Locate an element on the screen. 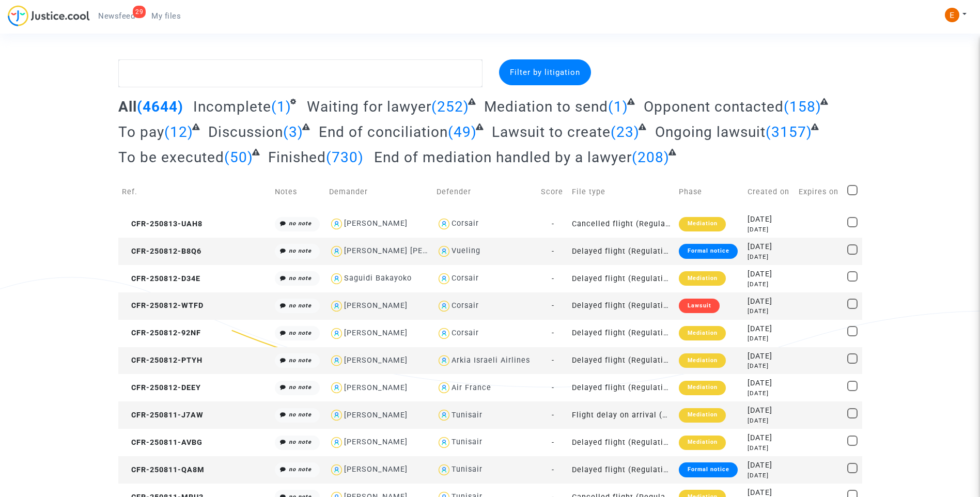 This screenshot has width=980, height=497. img: jc-logo.svg is located at coordinates (49, 15).